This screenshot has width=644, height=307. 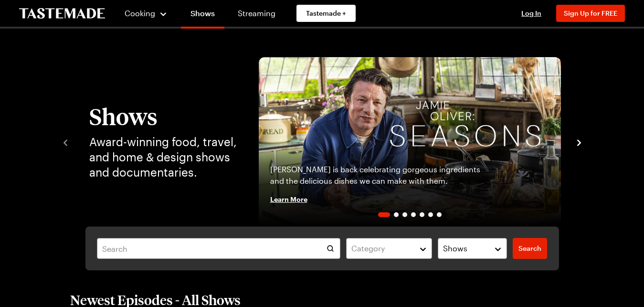 What do you see at coordinates (382, 249) in the screenshot?
I see `div: Category` at bounding box center [382, 249].